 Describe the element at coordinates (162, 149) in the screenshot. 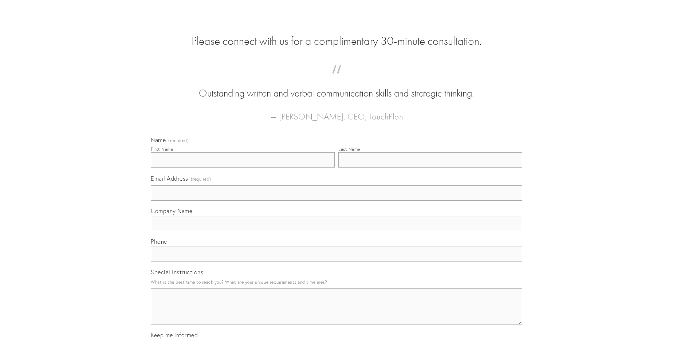

I see `div: First Name` at that location.